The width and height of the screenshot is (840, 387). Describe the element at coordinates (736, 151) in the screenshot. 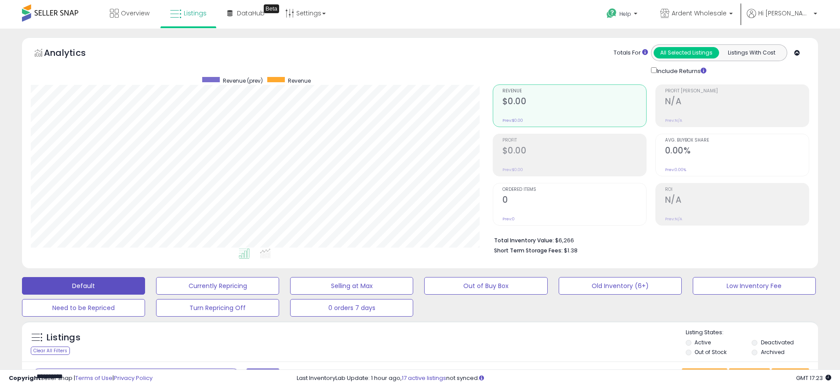

I see `h2: 0.00%` at that location.